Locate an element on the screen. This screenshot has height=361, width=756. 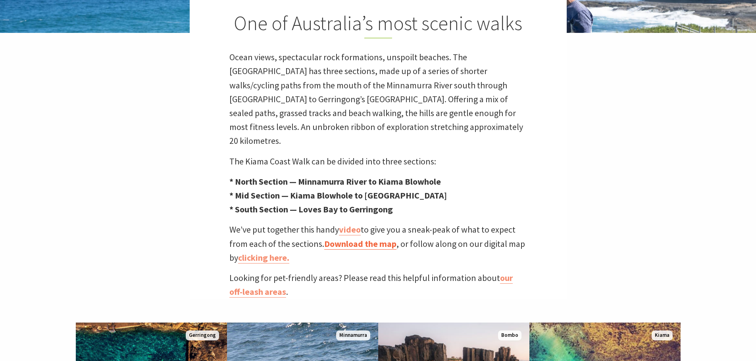
span: Bombo is located at coordinates (509, 336).